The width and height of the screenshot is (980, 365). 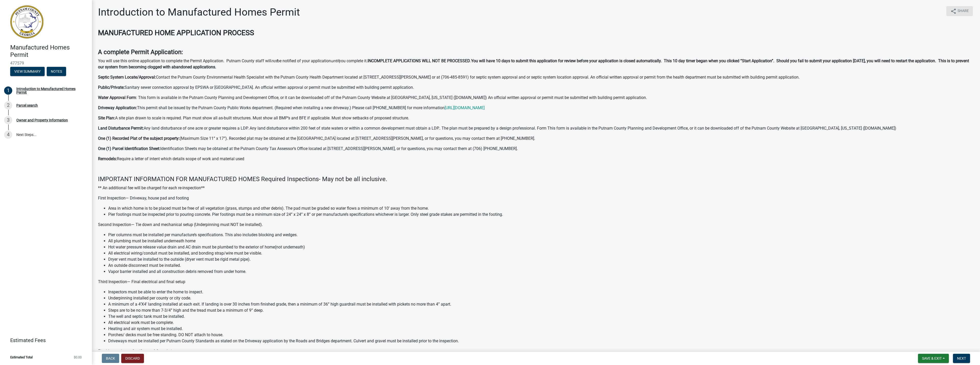 I want to click on p: Any land disturbance of one acre or greater requires a LDP. Any land disturbance within 200 feet ..., so click(x=536, y=129).